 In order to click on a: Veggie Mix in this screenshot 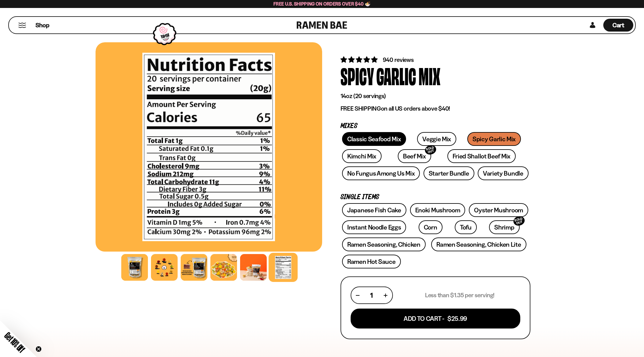, I will do `click(437, 139)`.